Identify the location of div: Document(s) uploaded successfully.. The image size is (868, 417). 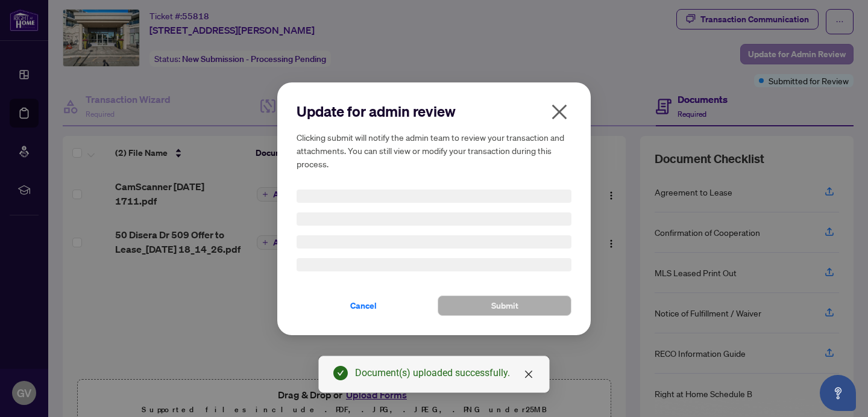
(445, 374).